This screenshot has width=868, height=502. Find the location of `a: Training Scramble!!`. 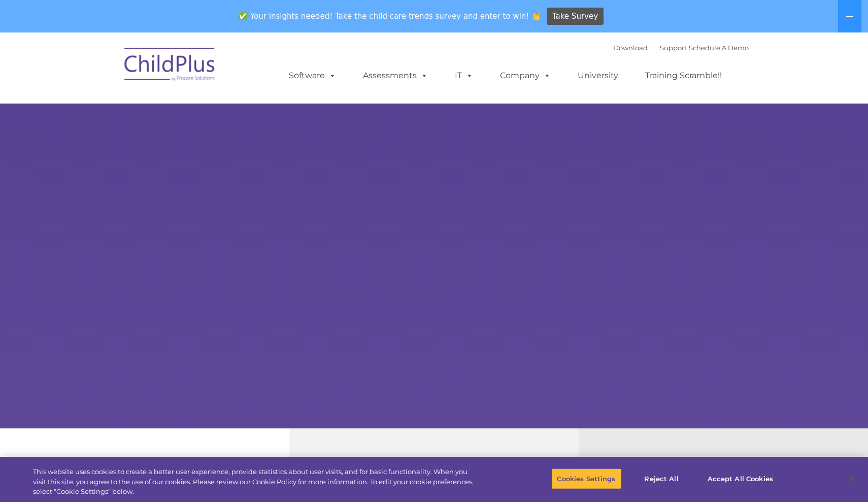

a: Training Scramble!! is located at coordinates (683, 75).